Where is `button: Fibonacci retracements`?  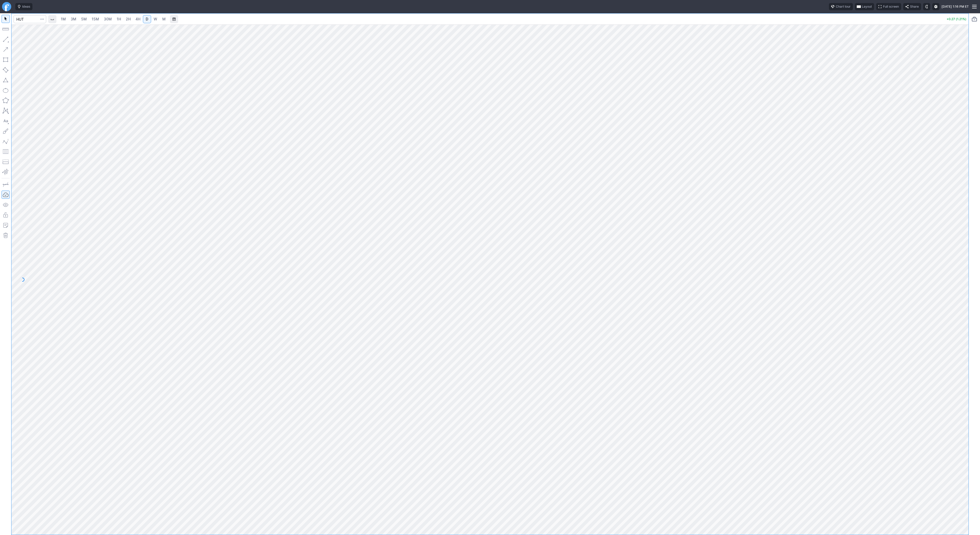
button: Fibonacci retracements is located at coordinates (6, 151).